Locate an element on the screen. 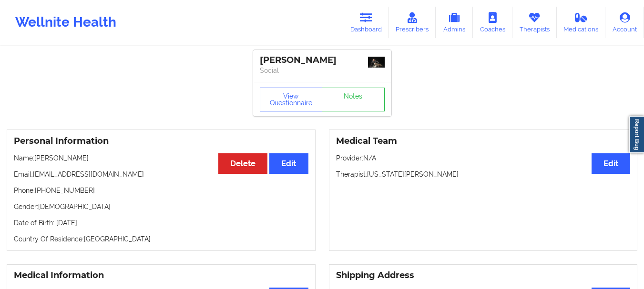  a: Account is located at coordinates (624, 22).